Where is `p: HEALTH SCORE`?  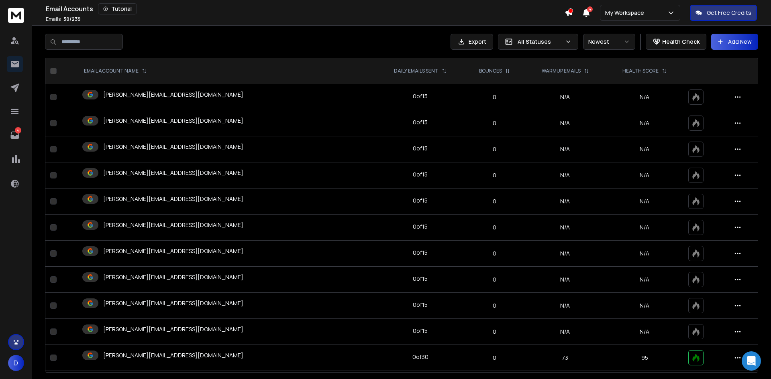 p: HEALTH SCORE is located at coordinates (640, 71).